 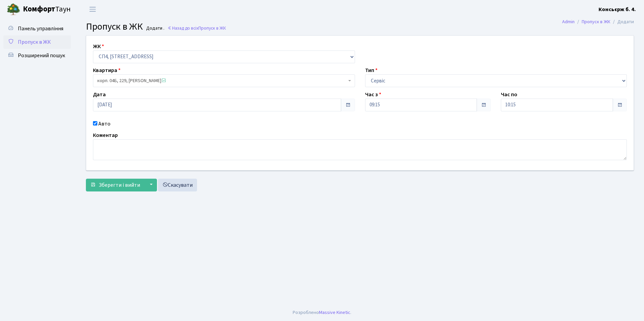 What do you see at coordinates (371, 70) in the screenshot?
I see `label: Тип` at bounding box center [371, 70].